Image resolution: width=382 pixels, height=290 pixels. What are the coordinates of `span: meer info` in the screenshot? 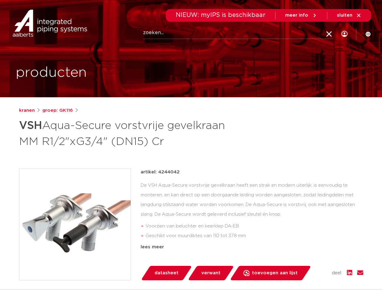 It's located at (296, 15).